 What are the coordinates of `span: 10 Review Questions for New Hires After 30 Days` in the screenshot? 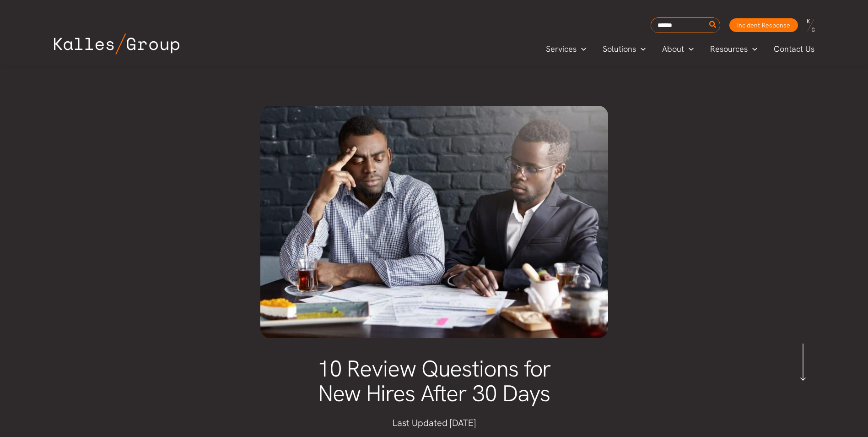 It's located at (434, 381).